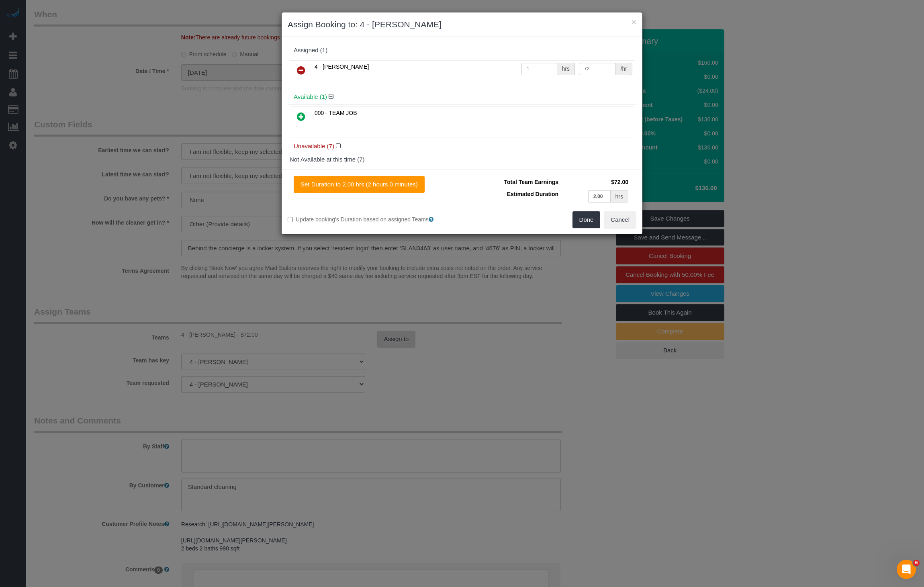 The height and width of the screenshot is (587, 924). What do you see at coordinates (624, 69) in the screenshot?
I see `div: /hr` at bounding box center [624, 69].